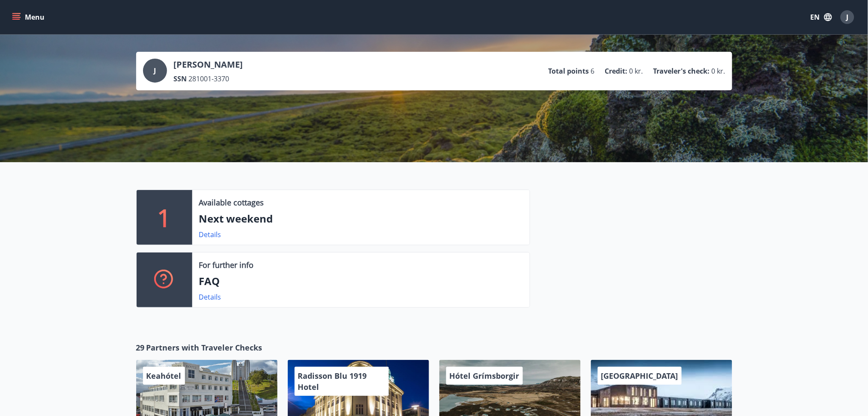 This screenshot has width=868, height=416. I want to click on span: Hótel Grímsborgir, so click(484, 376).